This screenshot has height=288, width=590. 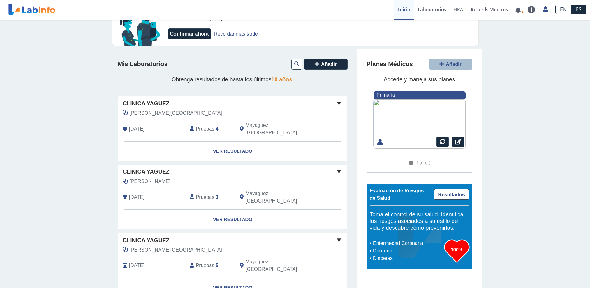 What do you see at coordinates (217, 129) in the screenshot?
I see `b: 4` at bounding box center [217, 129].